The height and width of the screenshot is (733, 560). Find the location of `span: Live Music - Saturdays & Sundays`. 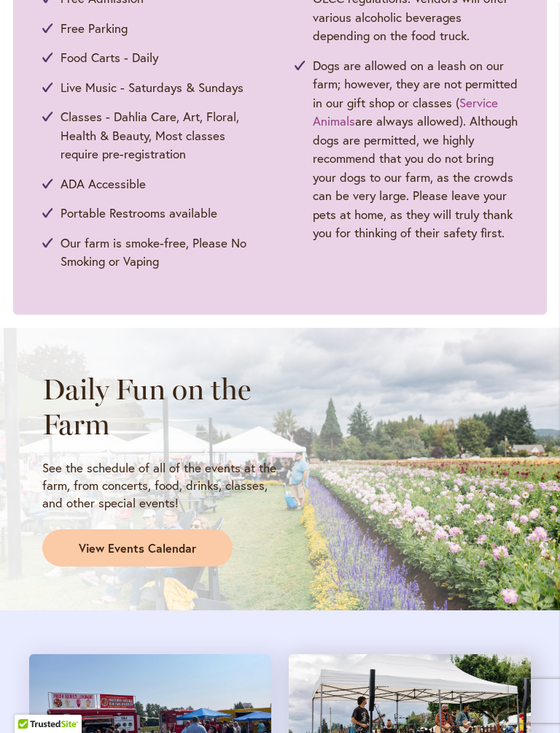

span: Live Music - Saturdays & Sundays is located at coordinates (152, 88).